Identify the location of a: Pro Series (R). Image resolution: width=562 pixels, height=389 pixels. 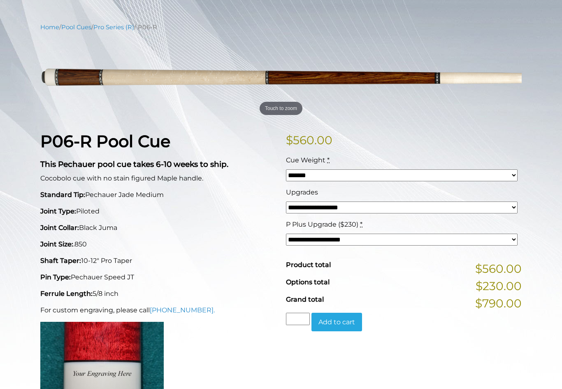
(114, 27).